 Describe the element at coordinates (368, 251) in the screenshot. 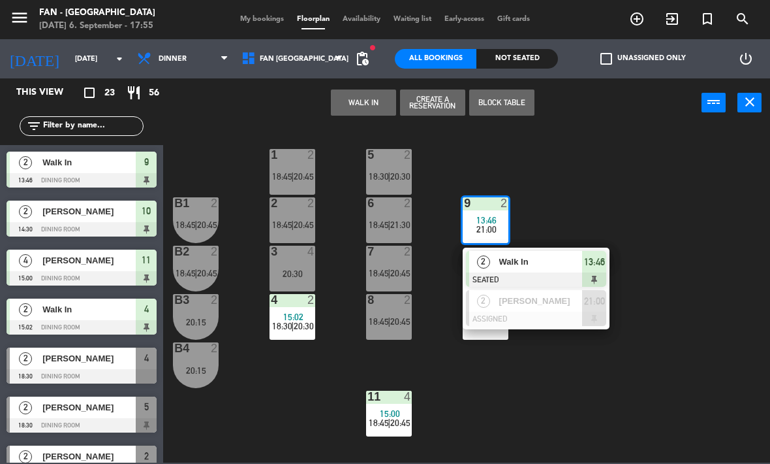

I see `div: 7` at that location.